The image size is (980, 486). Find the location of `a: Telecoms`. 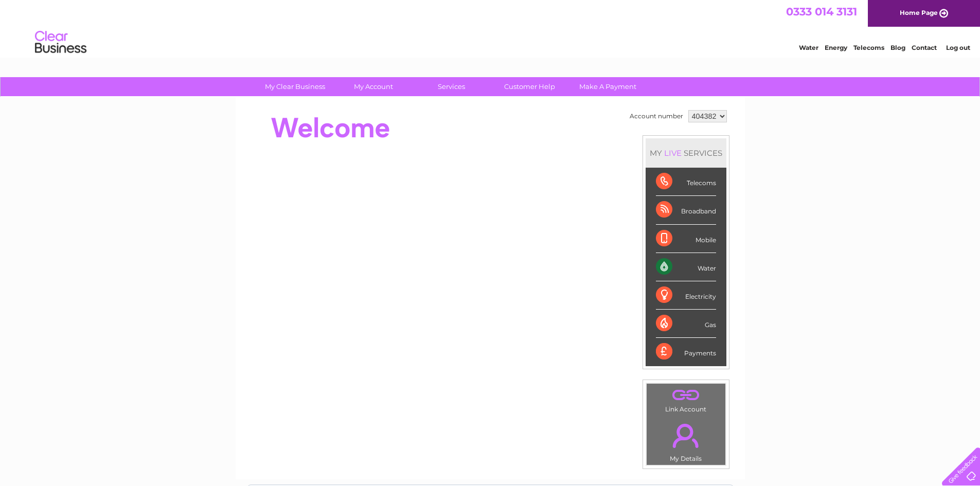

a: Telecoms is located at coordinates (869, 47).